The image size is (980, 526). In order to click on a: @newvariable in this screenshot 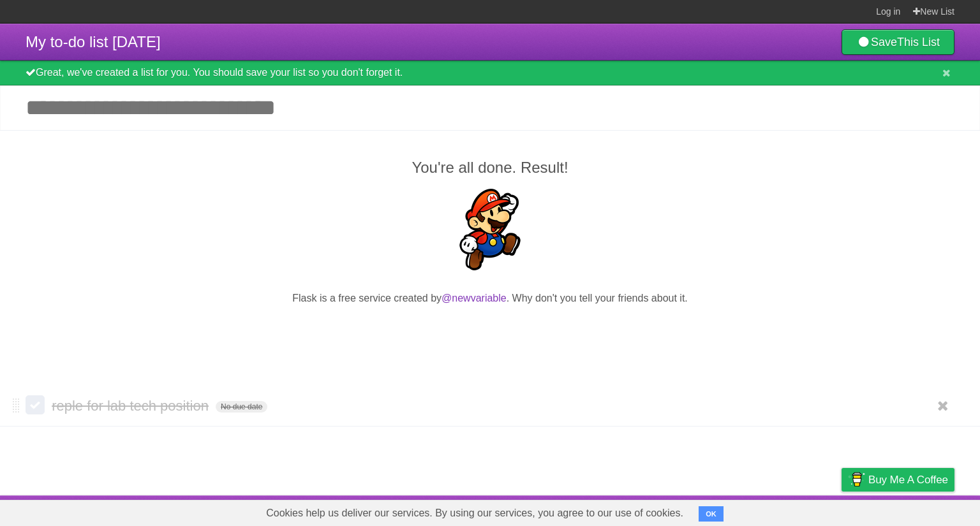, I will do `click(474, 297)`.